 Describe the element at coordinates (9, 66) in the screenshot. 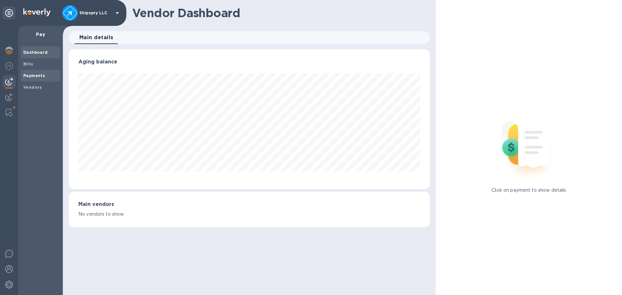

I see `img: Foreign exchange` at that location.